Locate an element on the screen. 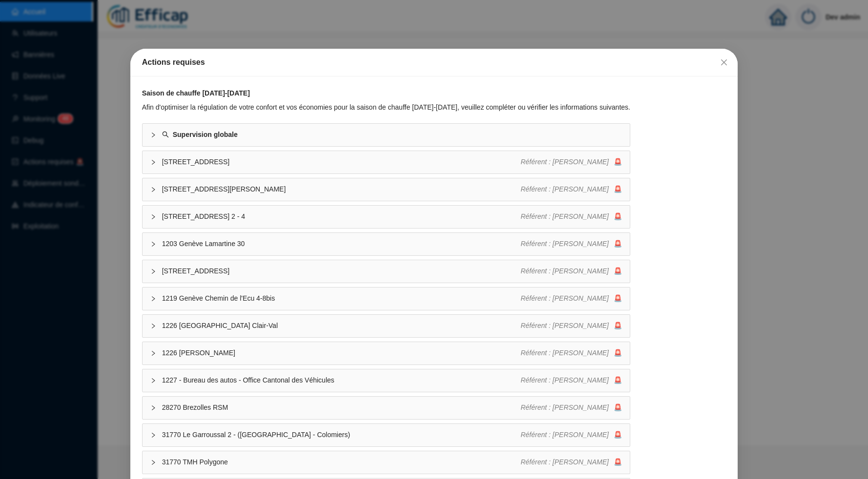  div: Actions requises is located at coordinates (434, 62).